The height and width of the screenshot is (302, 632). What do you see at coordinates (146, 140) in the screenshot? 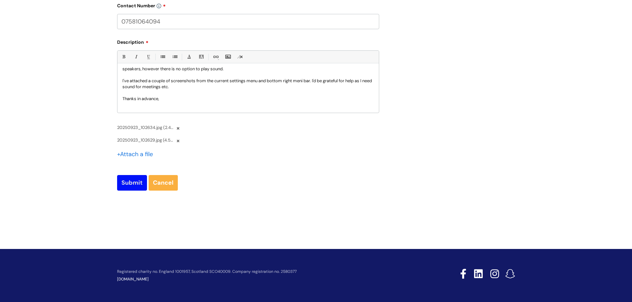
I see `span: 20250923_102629.jpg (4.54 MB ) -` at bounding box center [146, 140].